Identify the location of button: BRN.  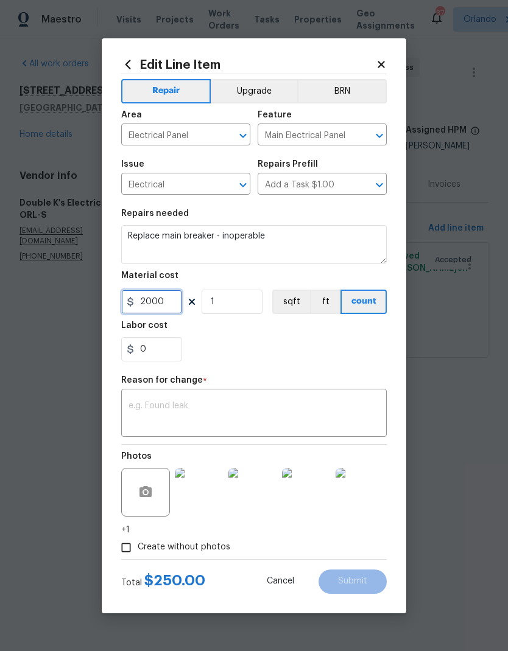
(342, 91).